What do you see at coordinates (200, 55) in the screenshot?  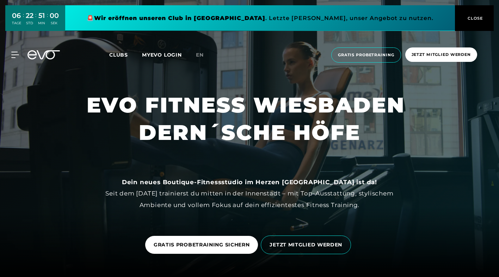 I see `span: en` at bounding box center [200, 55].